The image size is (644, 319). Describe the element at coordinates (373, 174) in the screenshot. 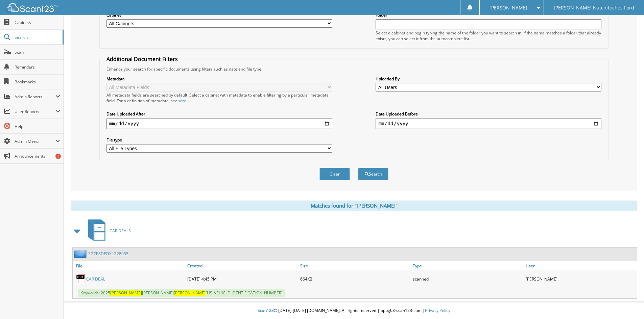

I see `button: Search` at that location.